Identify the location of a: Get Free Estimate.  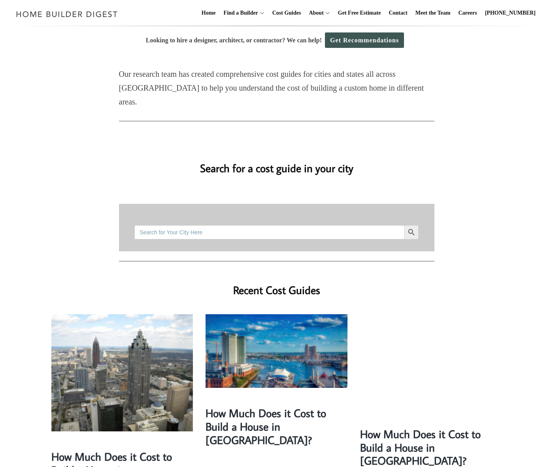
(360, 13).